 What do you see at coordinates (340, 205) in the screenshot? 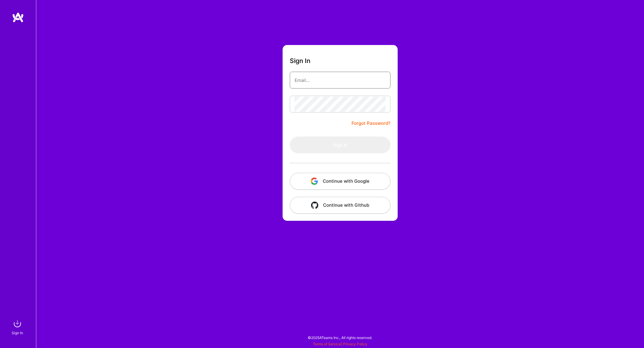
I see `button: Continue with Github` at bounding box center [340, 205].